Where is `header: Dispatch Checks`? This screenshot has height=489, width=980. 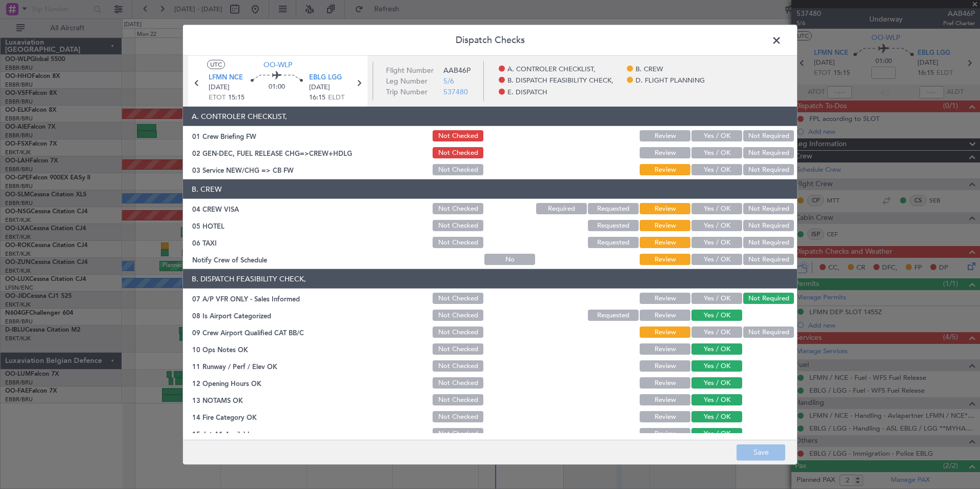
header: Dispatch Checks is located at coordinates (490, 41).